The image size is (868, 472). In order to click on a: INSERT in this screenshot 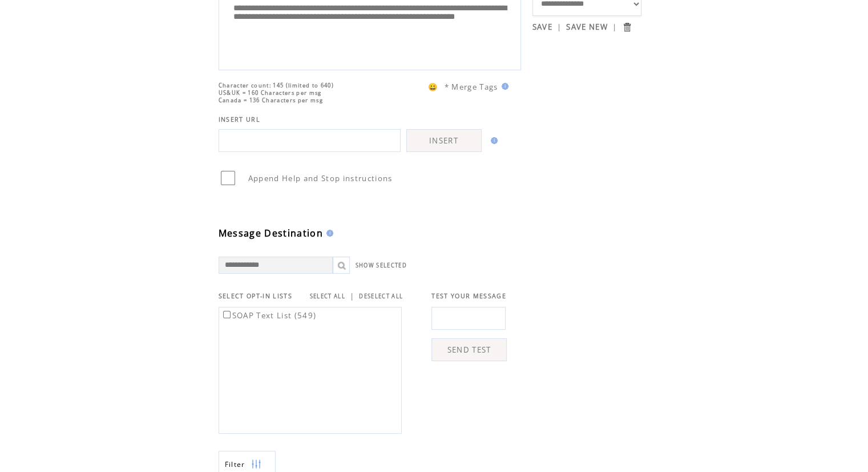, I will do `click(444, 140)`.